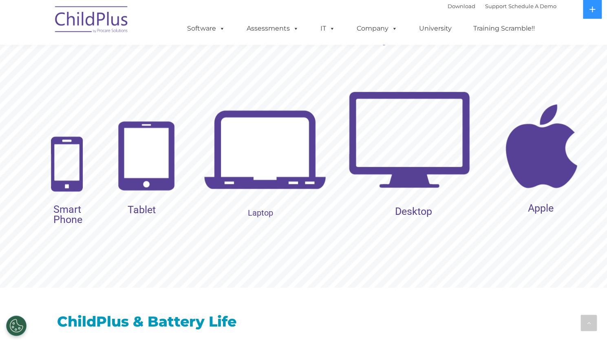  Describe the element at coordinates (496, 6) in the screenshot. I see `a: Support` at that location.